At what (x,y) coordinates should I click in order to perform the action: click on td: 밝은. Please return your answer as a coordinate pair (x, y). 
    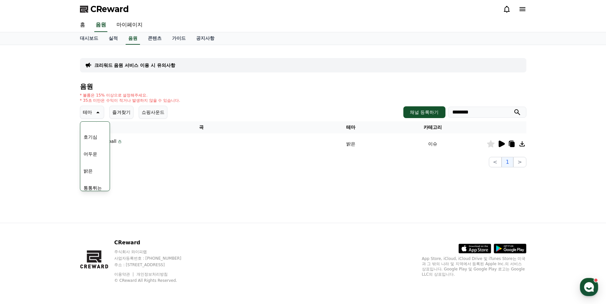
    Looking at the image, I should click on (351, 144).